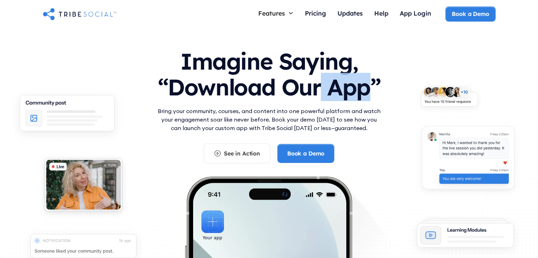 The width and height of the screenshot is (538, 258). I want to click on img: An illustration of Learning Modules, so click(465, 236).